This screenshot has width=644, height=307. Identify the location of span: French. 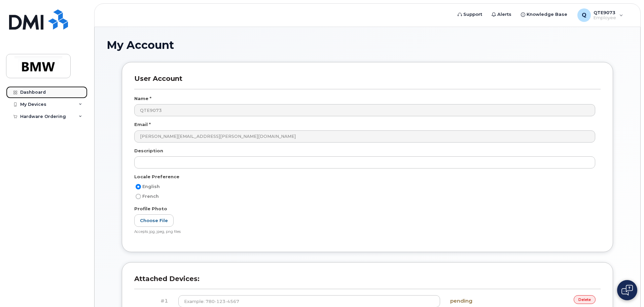
(150, 196).